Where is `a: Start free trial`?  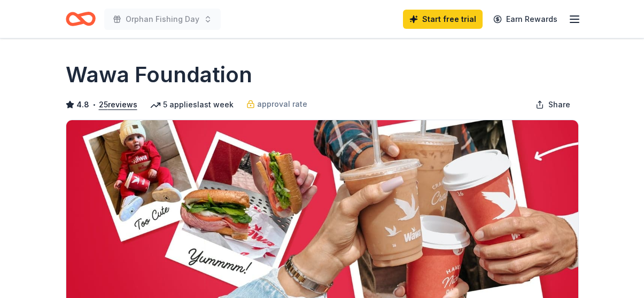
a: Start free trial is located at coordinates (442, 19).